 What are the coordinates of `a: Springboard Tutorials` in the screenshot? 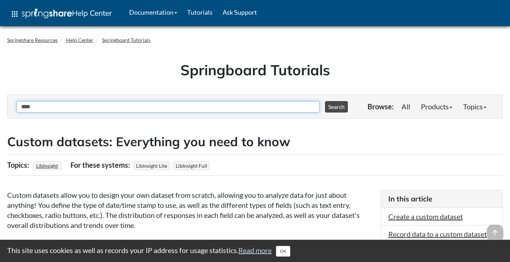 It's located at (126, 40).